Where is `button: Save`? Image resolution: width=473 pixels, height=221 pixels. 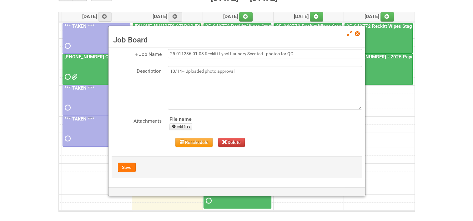
button: Save is located at coordinates (127, 167).